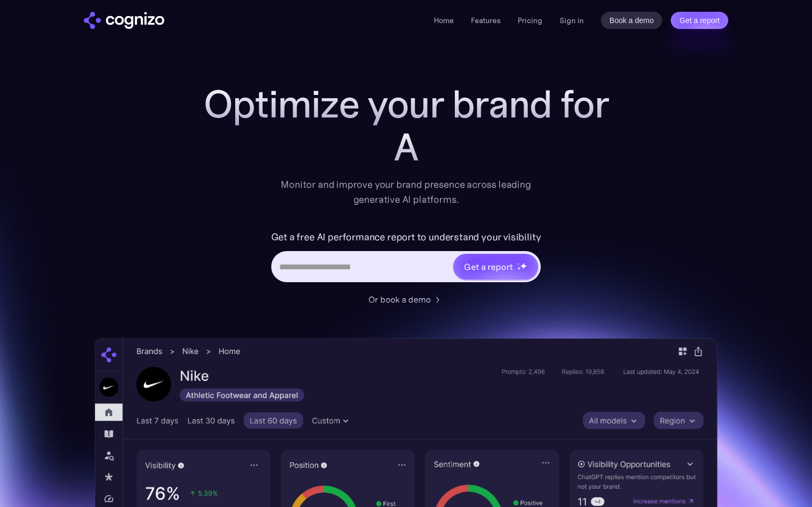  What do you see at coordinates (125, 20) in the screenshot?
I see `img: cognizo logo` at bounding box center [125, 20].